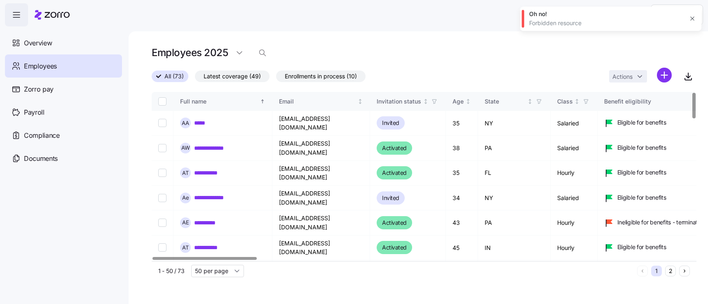 This screenshot has height=304, width=708. Describe the element at coordinates (399, 101) in the screenshot. I see `div: Invitation status` at that location.